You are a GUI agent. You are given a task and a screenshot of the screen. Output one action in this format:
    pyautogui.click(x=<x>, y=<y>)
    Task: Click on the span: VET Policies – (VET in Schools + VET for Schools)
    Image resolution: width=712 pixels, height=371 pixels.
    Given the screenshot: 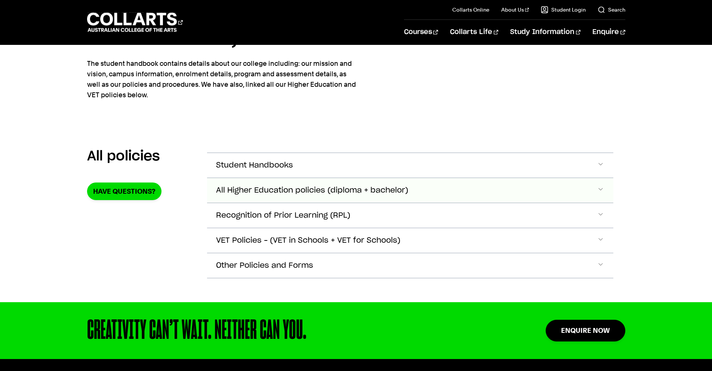 What is the action you would take?
    pyautogui.click(x=308, y=240)
    